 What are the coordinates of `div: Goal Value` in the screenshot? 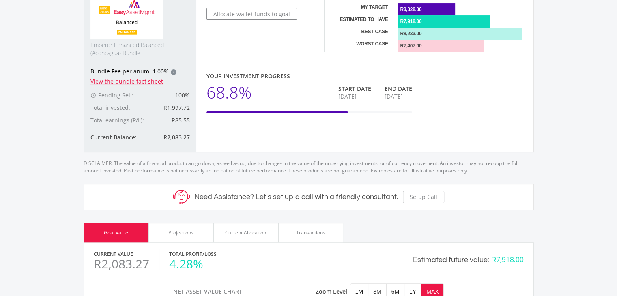 It's located at (116, 233).